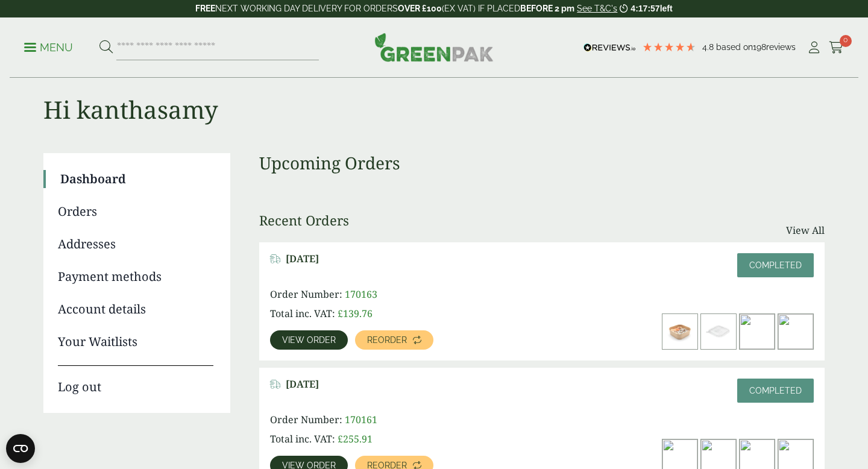 The height and width of the screenshot is (469, 868). What do you see at coordinates (48, 48) in the screenshot?
I see `p: Menu` at bounding box center [48, 48].